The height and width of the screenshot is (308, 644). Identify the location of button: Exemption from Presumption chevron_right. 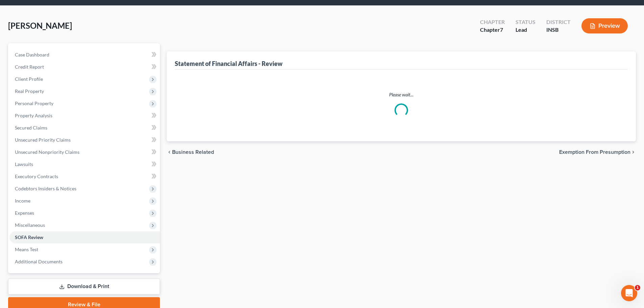
(597, 152).